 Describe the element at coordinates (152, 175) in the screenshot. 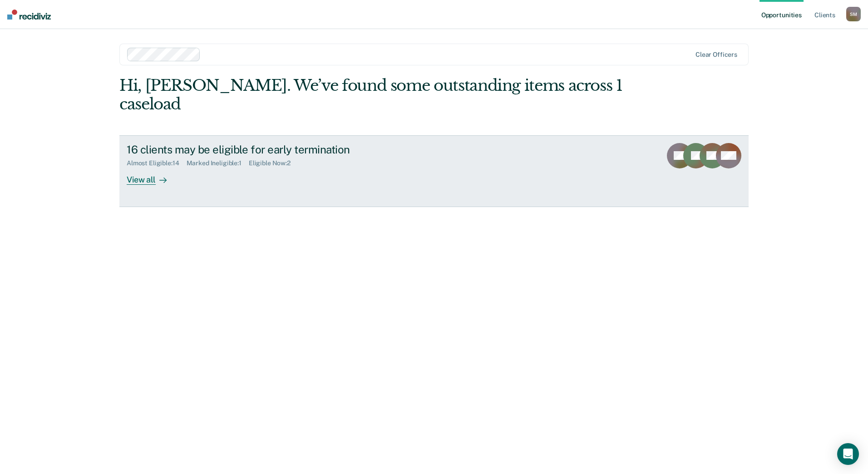

I see `div: View all` at that location.